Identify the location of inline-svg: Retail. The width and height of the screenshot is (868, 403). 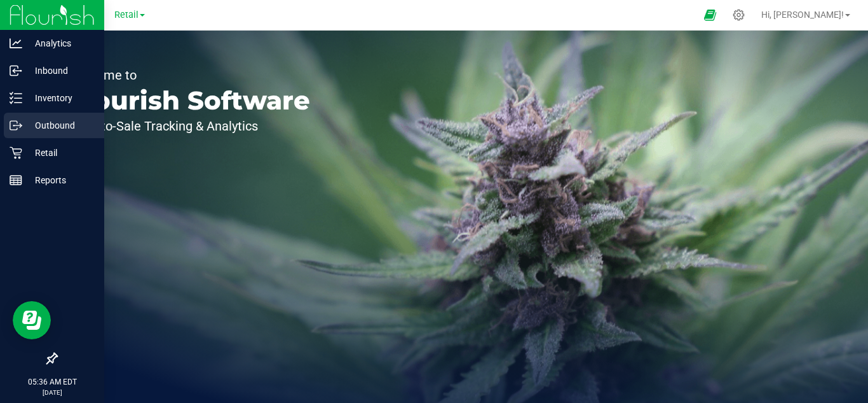
(16, 153).